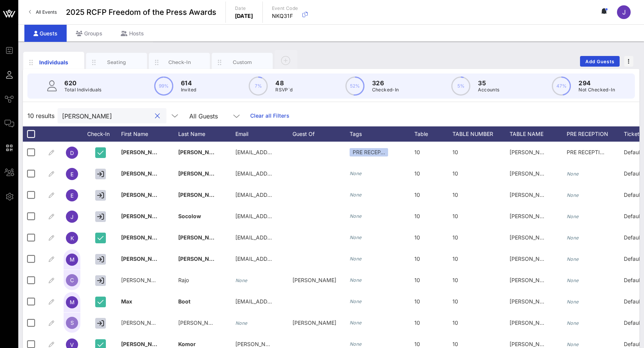 The height and width of the screenshot is (348, 644). Describe the element at coordinates (72, 344) in the screenshot. I see `span: V` at that location.